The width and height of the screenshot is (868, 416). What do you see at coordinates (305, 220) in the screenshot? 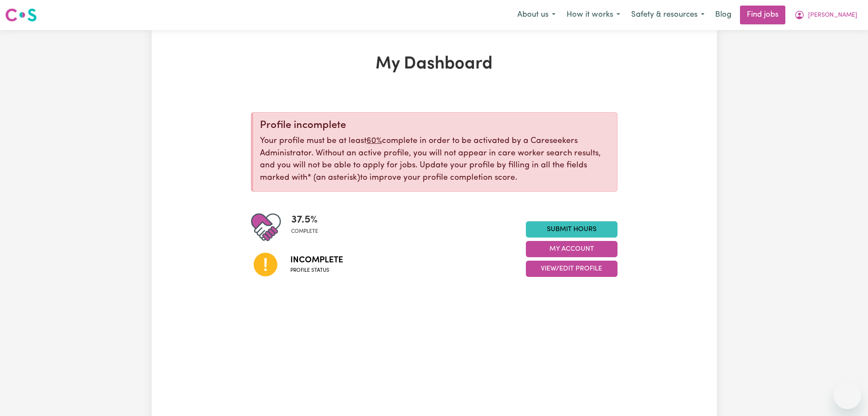
I see `span: 37.5 %` at bounding box center [305, 220].